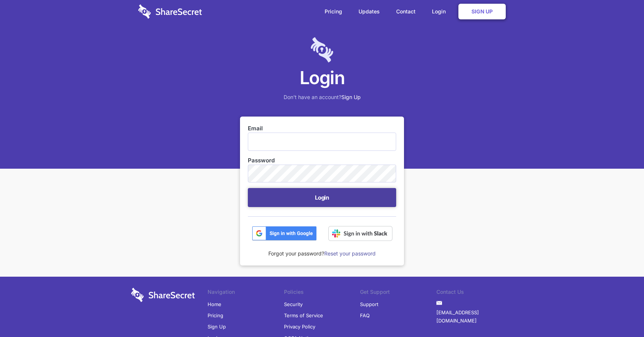 Image resolution: width=644 pixels, height=337 pixels. Describe the element at coordinates (284, 234) in the screenshot. I see `img: btn_google_signin_dark_normal_web@2x-02e5a4921c5dab0481f19210d7229f84a41d9f18e5bdafae021273015eeb...` at that location.